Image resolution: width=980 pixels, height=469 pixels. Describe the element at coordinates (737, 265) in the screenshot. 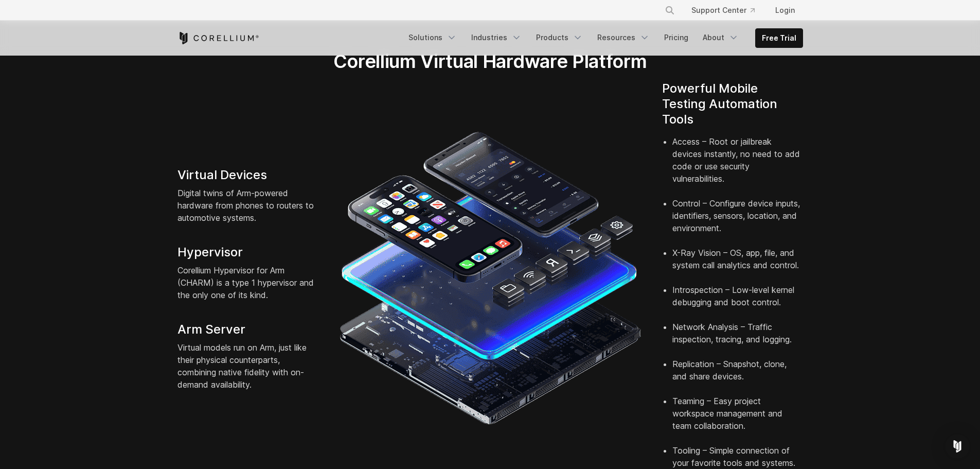

I see `li: X-Ray Vision – OS, app, file, and system call analytics and control.` at that location.